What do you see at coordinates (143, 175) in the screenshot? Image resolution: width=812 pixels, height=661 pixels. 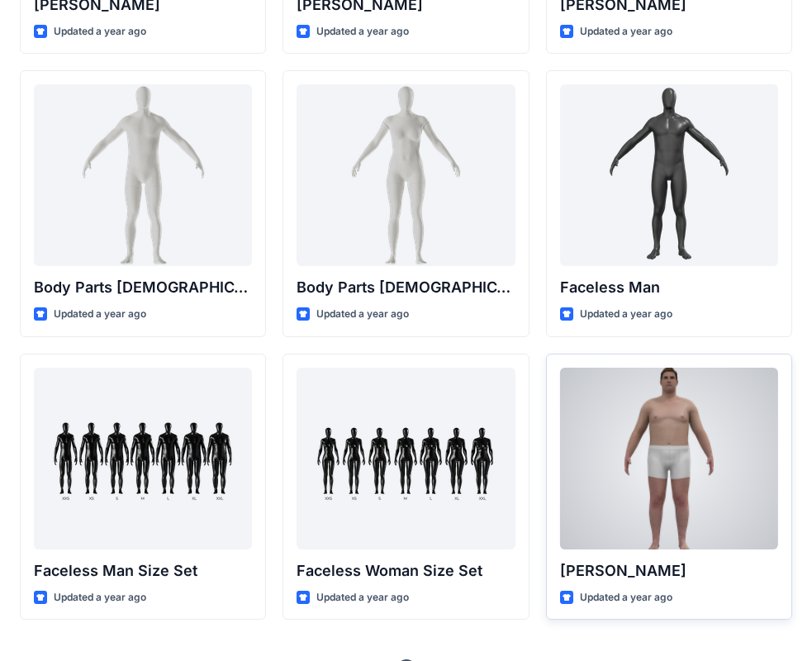 I see `a: Body Parts Male` at bounding box center [143, 175].